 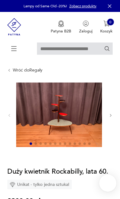 I want to click on p: Zaloguj, so click(x=86, y=31).